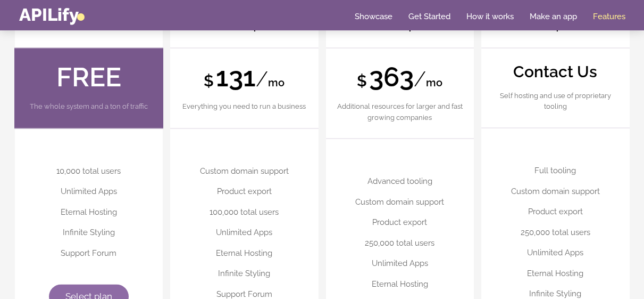 The height and width of the screenshot is (299, 644). What do you see at coordinates (89, 252) in the screenshot?
I see `li: Support Forum` at bounding box center [89, 252].